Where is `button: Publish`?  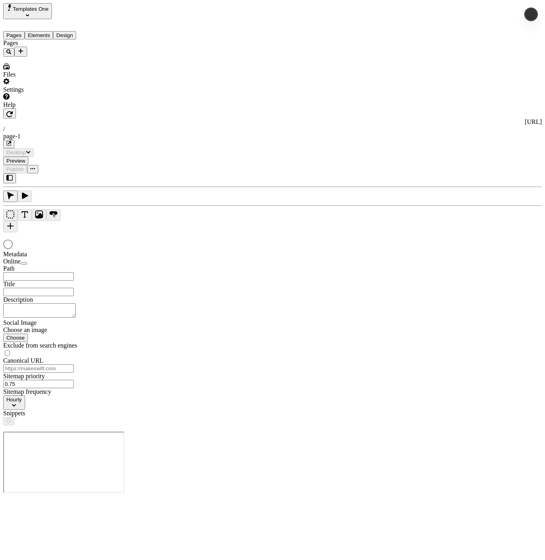
button: Publish is located at coordinates (15, 169).